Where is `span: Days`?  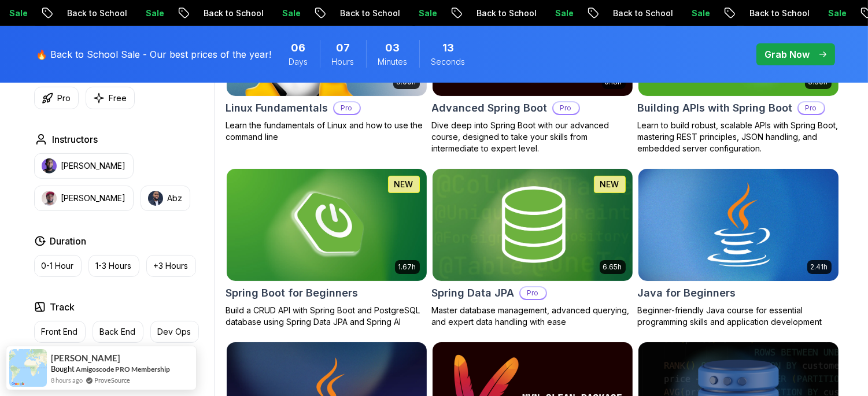 span: Days is located at coordinates (298, 62).